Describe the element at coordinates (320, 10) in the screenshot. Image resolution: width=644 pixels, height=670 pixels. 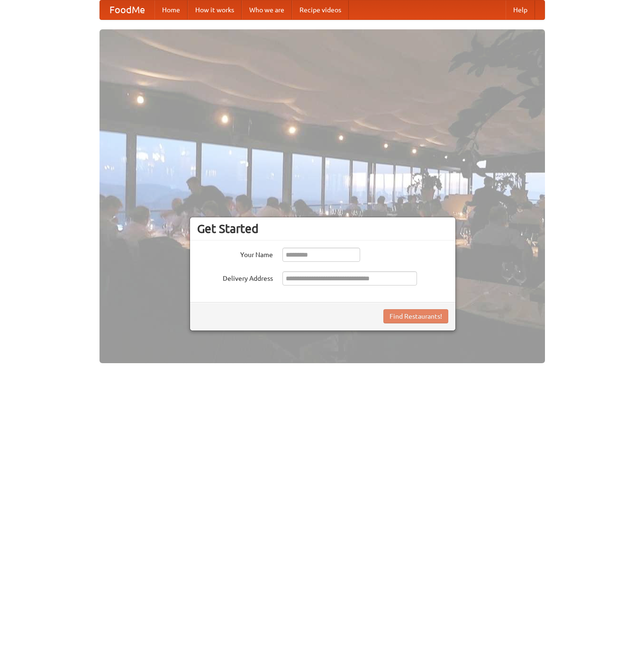
I see `a: Recipe videos` at that location.